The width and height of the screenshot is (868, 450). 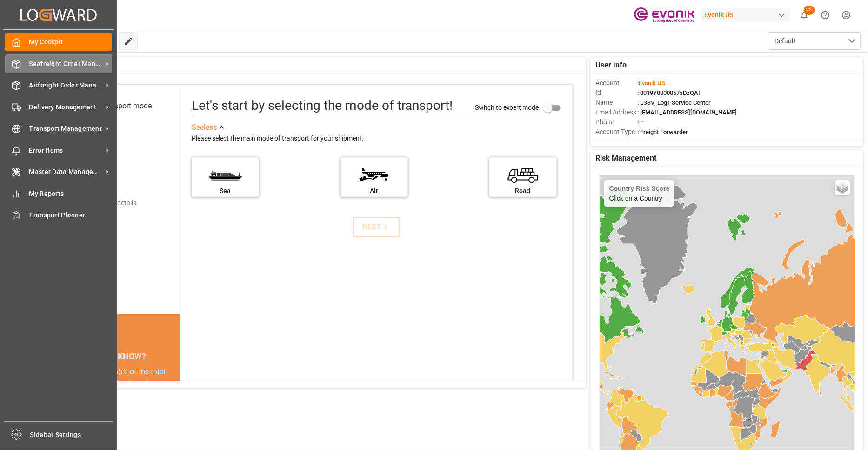 What do you see at coordinates (225, 191) in the screenshot?
I see `div: Sea` at bounding box center [225, 191].